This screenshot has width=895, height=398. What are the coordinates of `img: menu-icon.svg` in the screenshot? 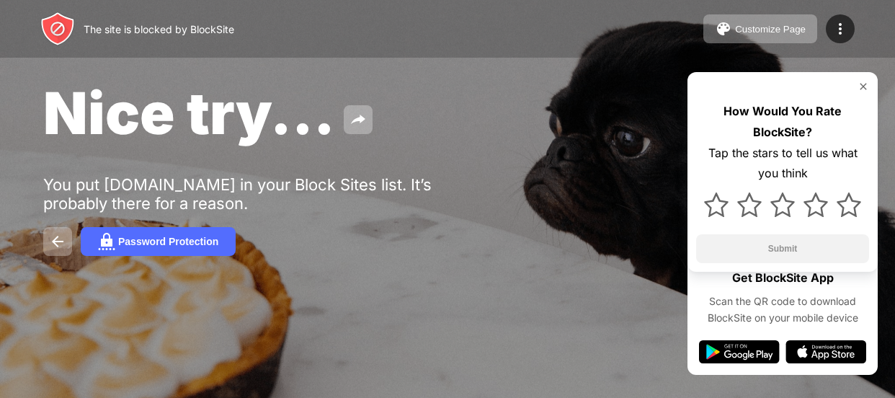 It's located at (840, 29).